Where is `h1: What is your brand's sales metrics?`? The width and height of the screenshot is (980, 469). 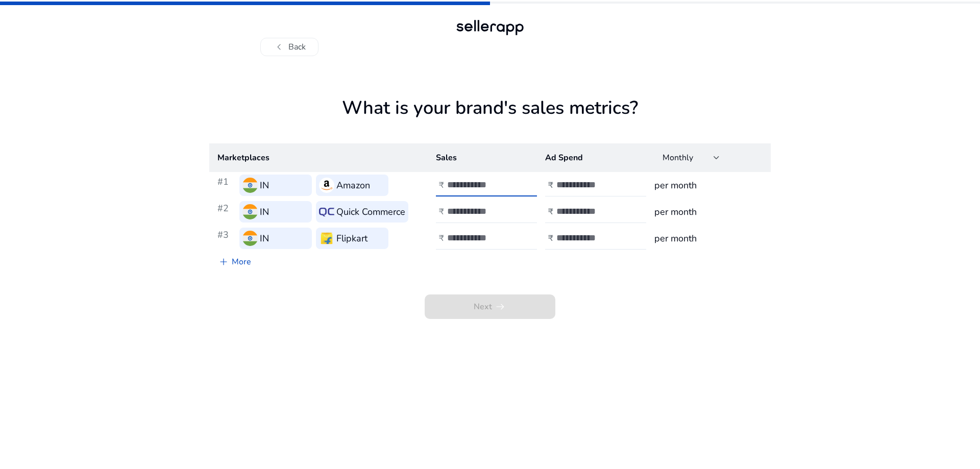
h1: What is your brand's sales metrics? is located at coordinates (490, 120).